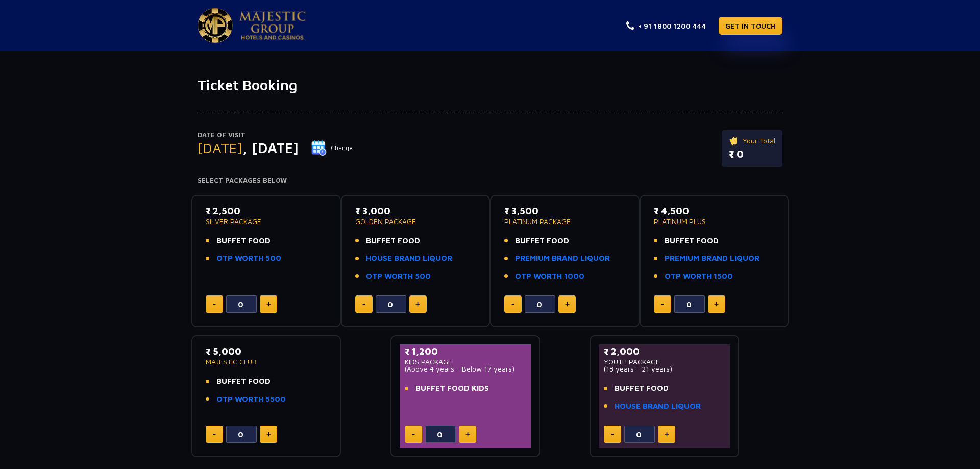  What do you see at coordinates (415, 210) in the screenshot?
I see `p: ₹ 3,000` at bounding box center [415, 210].